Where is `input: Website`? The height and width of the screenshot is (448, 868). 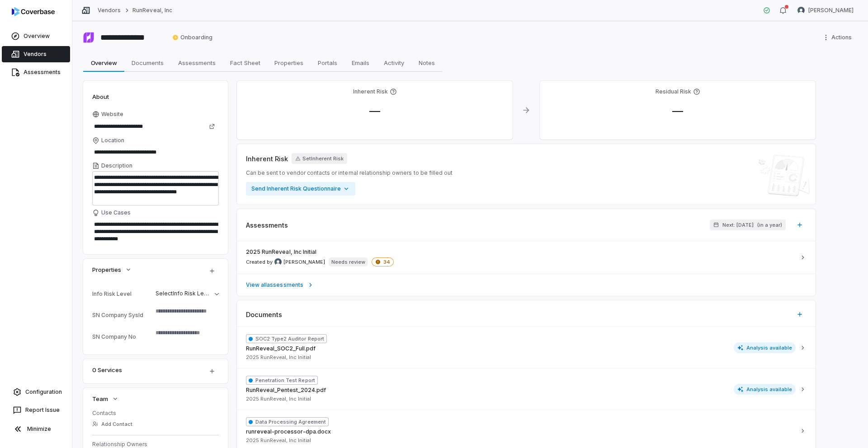
input: Website is located at coordinates (148, 126).